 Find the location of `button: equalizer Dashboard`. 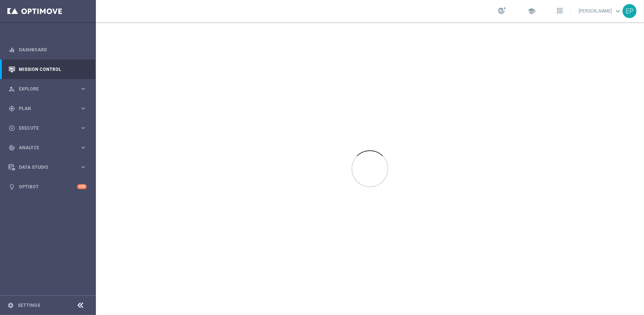

button: equalizer Dashboard is located at coordinates (48, 50).